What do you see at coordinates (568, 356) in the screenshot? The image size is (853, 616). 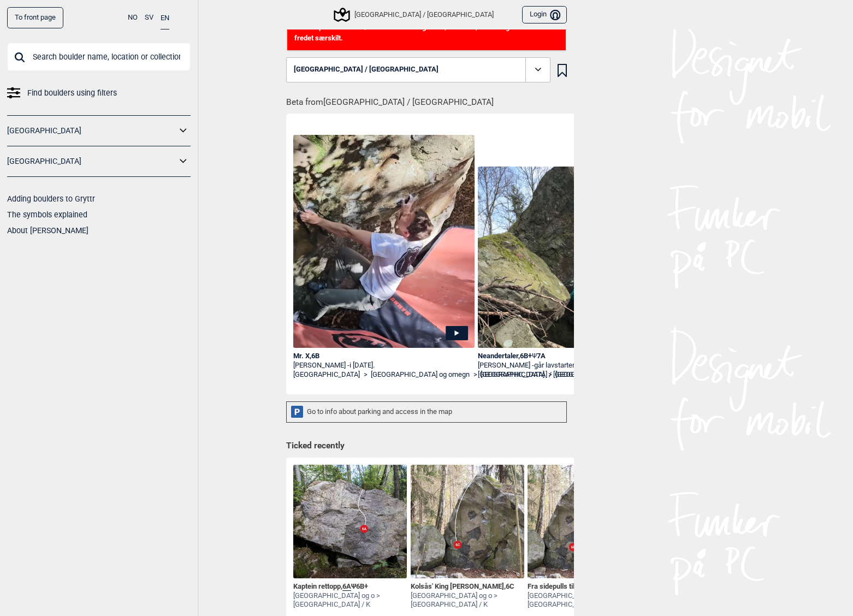 I see `div: Neandertaler , 6B+ 7A` at bounding box center [568, 356].